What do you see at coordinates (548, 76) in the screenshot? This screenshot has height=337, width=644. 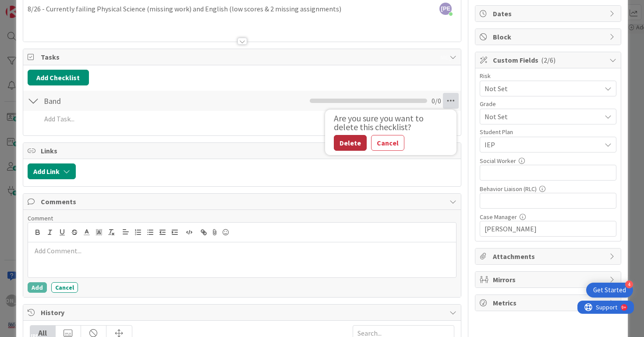 I see `div: Risk` at bounding box center [548, 76].